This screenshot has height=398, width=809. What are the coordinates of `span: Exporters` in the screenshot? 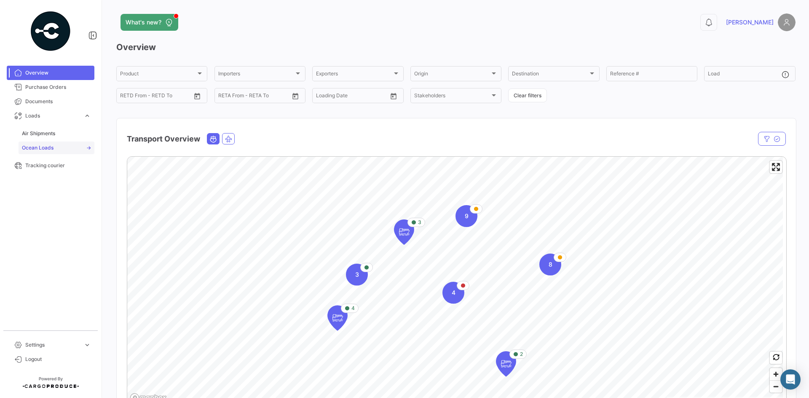 It's located at (354, 75).